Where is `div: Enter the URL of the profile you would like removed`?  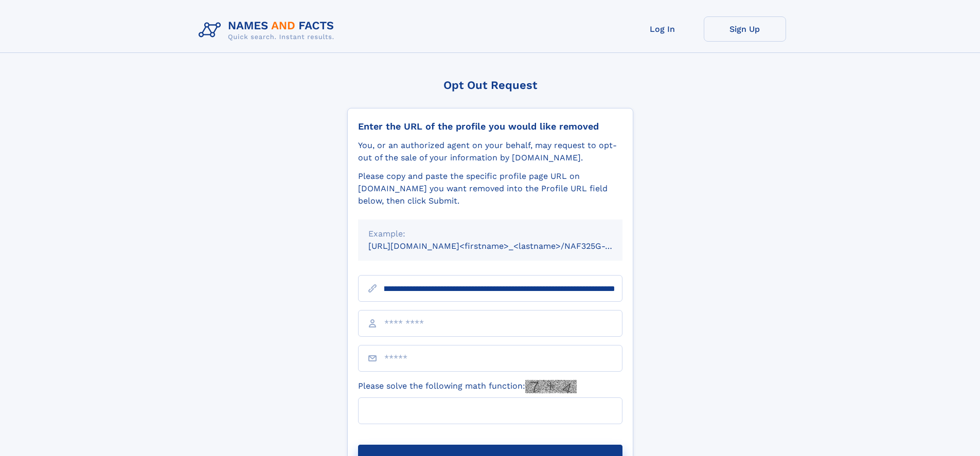 div: Enter the URL of the profile you would like removed is located at coordinates (490, 127).